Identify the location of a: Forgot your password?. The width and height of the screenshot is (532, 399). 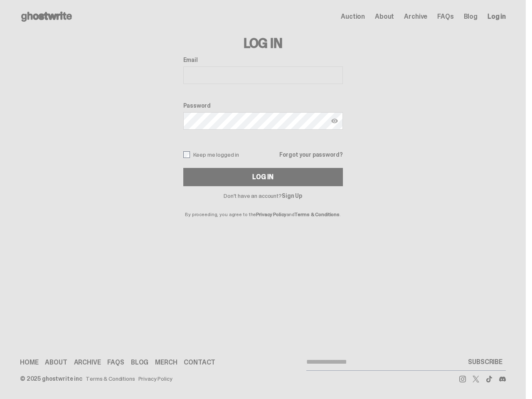
(311, 155).